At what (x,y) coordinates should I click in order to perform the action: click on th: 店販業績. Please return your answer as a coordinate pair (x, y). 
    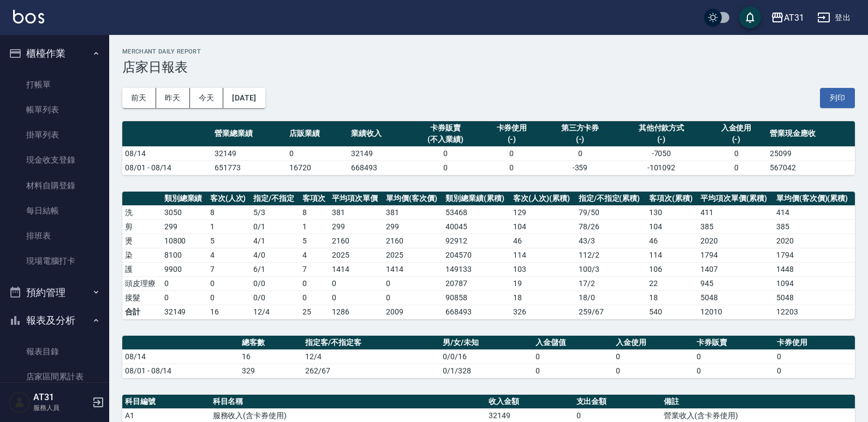
    Looking at the image, I should click on (317, 134).